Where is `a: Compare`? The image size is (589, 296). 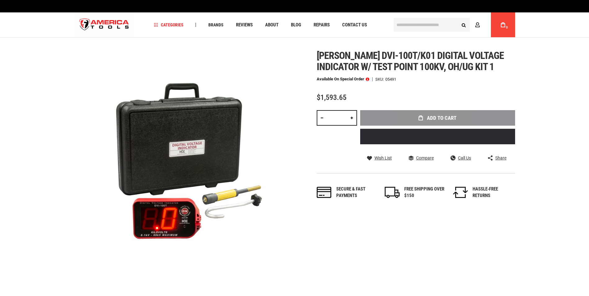
a: Compare is located at coordinates (421, 158).